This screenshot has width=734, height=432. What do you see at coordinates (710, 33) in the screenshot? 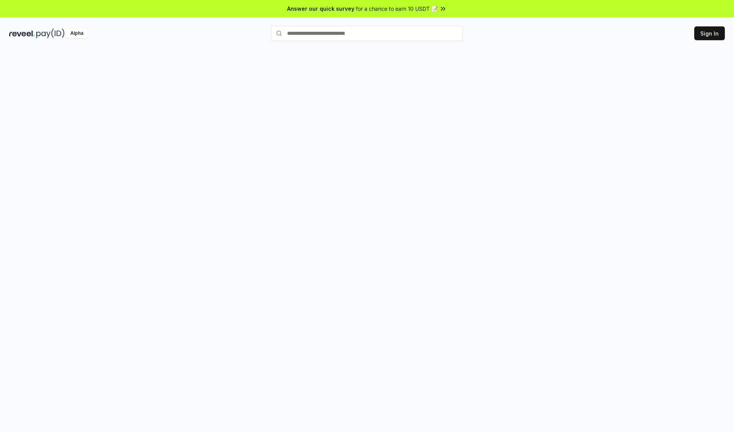
I see `button: Sign In` at bounding box center [710, 33].